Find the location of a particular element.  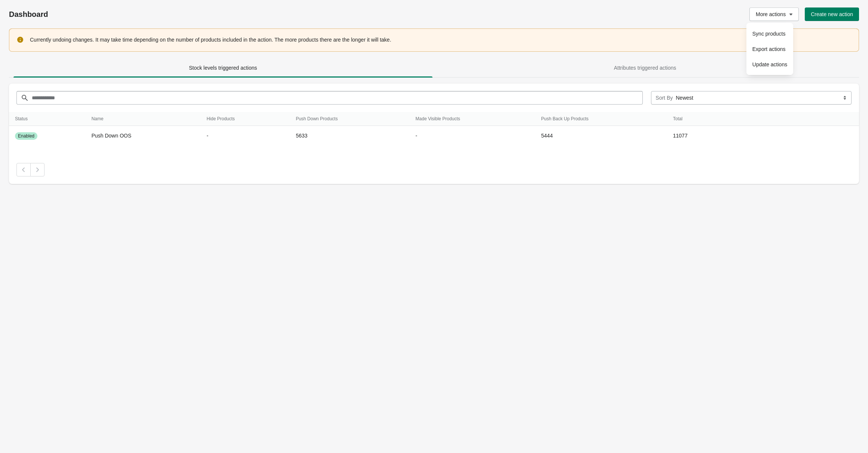

th: Name is located at coordinates (143, 119).